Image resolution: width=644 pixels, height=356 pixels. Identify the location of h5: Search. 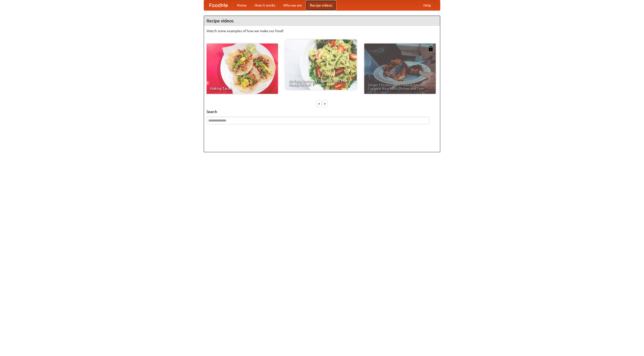
(322, 112).